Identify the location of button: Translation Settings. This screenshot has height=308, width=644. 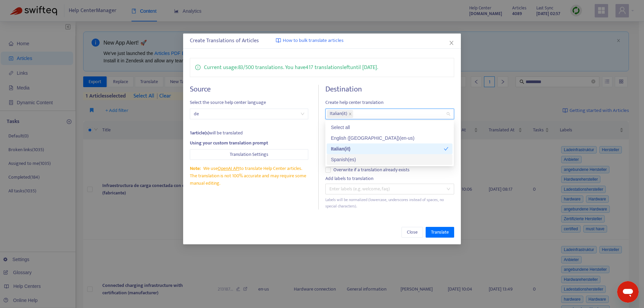
(249, 155).